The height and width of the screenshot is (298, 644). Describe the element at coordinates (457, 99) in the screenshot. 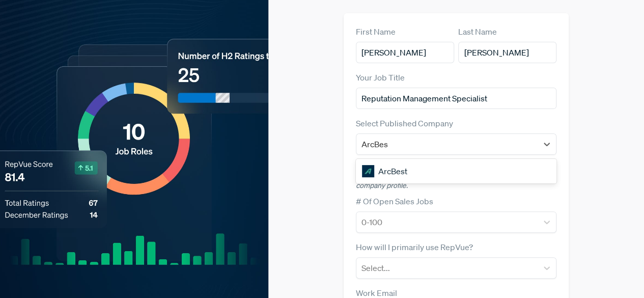

I see `input: Title` at that location.